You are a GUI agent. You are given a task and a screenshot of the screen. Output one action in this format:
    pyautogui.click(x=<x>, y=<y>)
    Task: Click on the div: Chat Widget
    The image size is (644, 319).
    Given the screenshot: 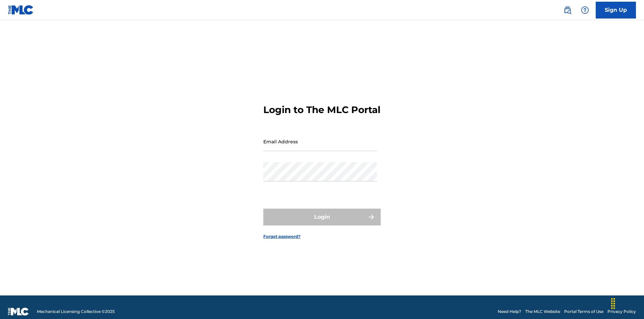 What is the action you would take?
    pyautogui.click(x=628, y=303)
    